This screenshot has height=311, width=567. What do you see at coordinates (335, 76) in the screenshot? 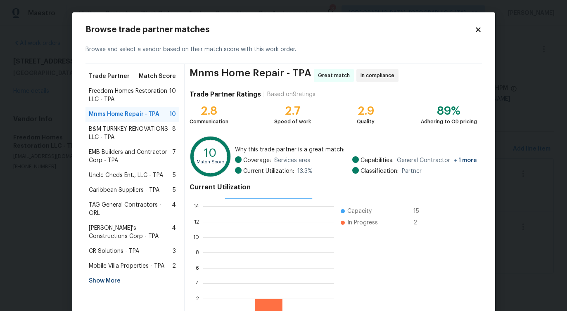
I see `span: Great match` at bounding box center [335, 76].